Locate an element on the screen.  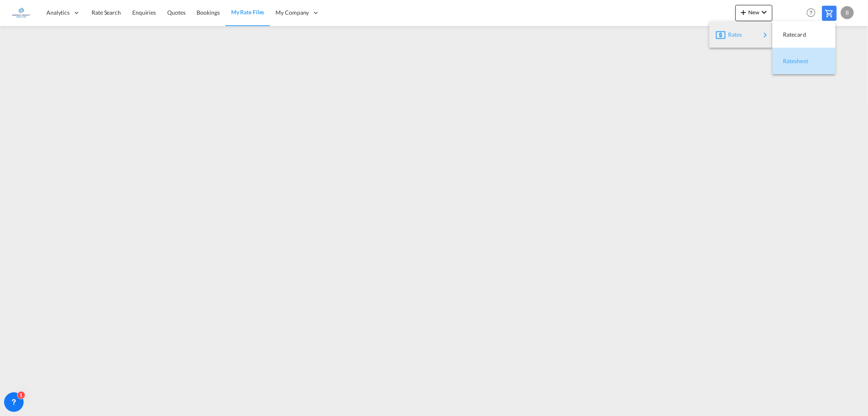
div: Ratesheet is located at coordinates (804, 61).